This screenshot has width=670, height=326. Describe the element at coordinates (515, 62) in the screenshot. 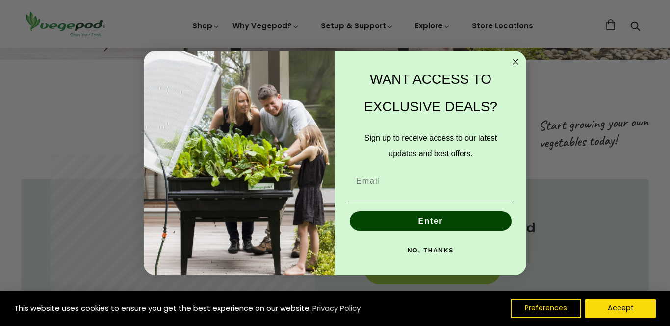

I see `button: Close dialog` at that location.